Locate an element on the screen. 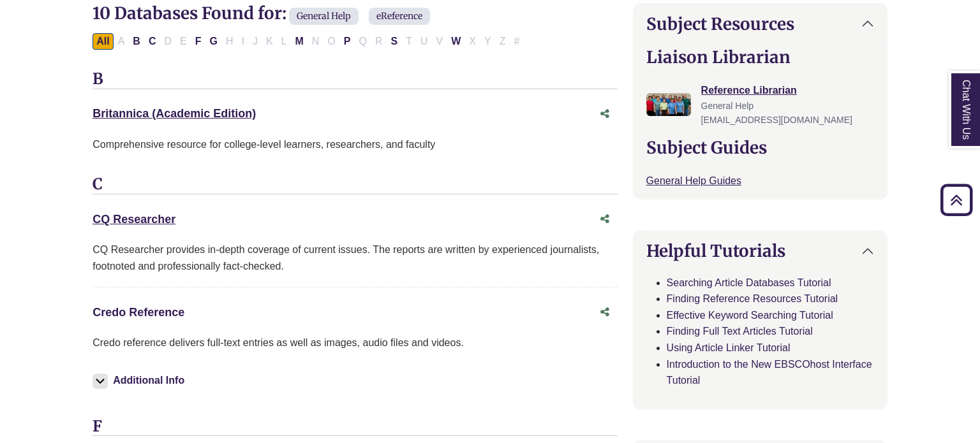 This screenshot has height=443, width=980. h3: C is located at coordinates (355, 185).